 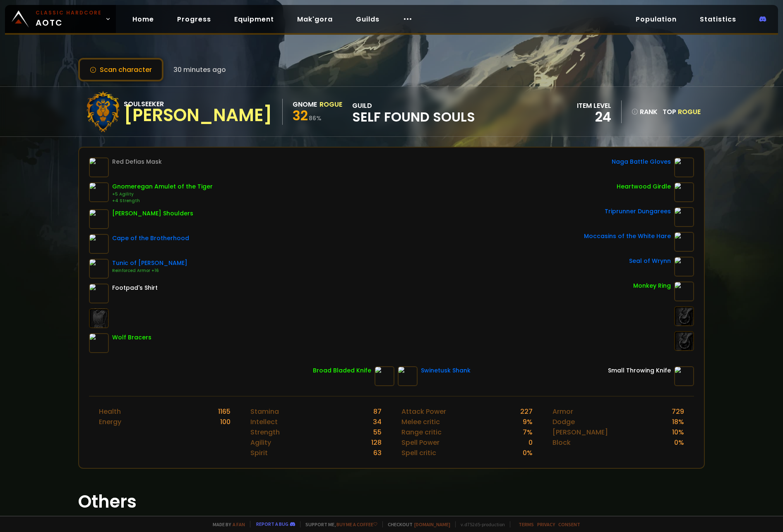 I want to click on div: Attack Power, so click(x=424, y=411).